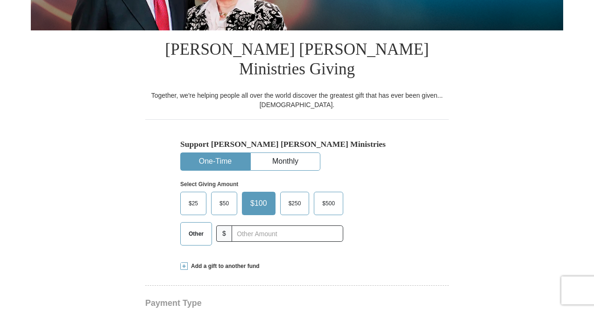 Image resolution: width=594 pixels, height=311 pixels. What do you see at coordinates (215, 161) in the screenshot?
I see `button: One-Time` at bounding box center [215, 161].